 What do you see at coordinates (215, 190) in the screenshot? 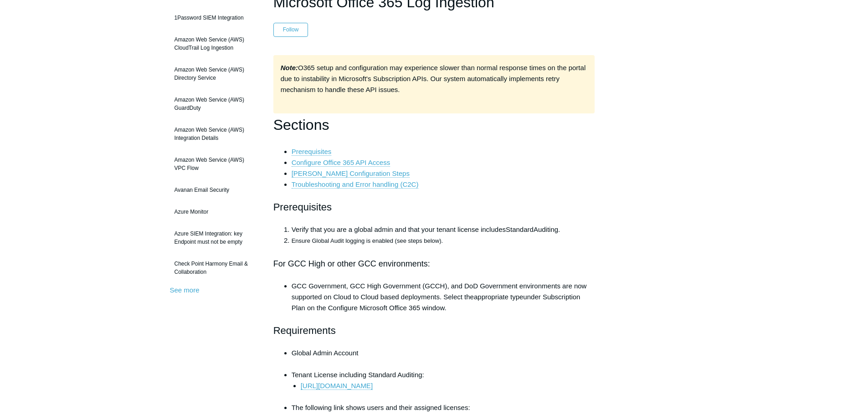
I see `a: Avanan Email Security` at bounding box center [215, 190].